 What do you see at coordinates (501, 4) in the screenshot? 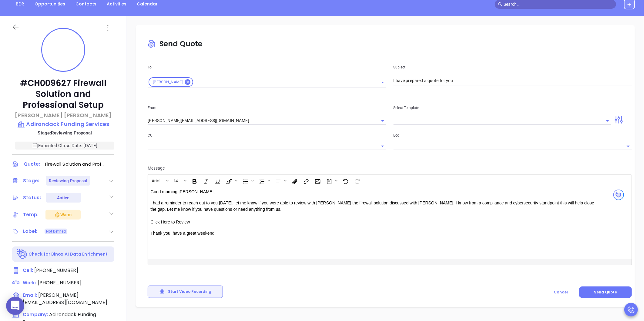
I see `span: search` at bounding box center [501, 4].